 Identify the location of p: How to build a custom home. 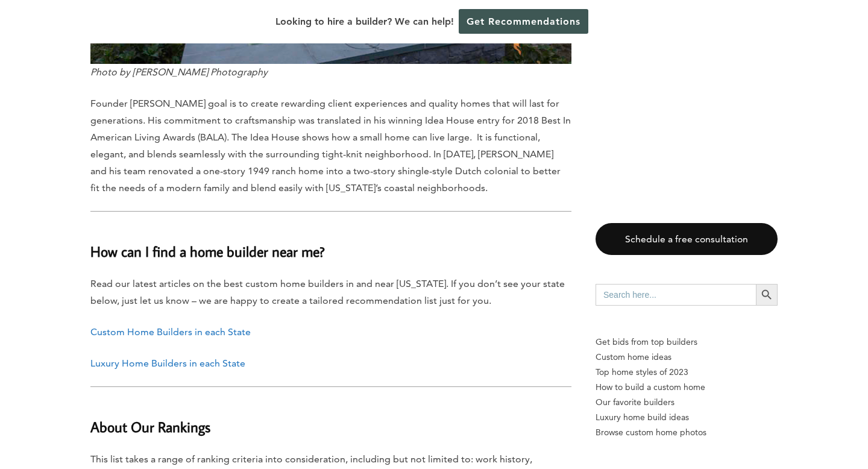
(686, 387).